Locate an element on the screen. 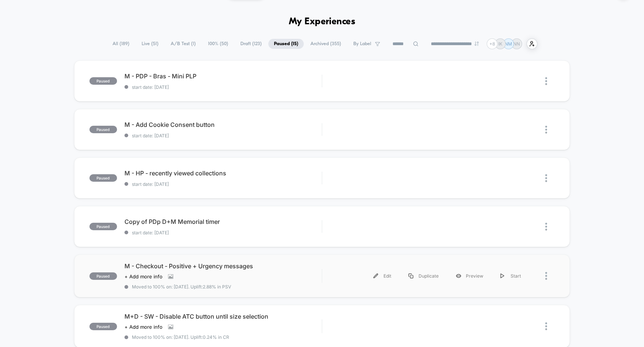 This screenshot has height=347, width=644. span: M - Checkout - Positive + Urgency messages is located at coordinates (223, 266).